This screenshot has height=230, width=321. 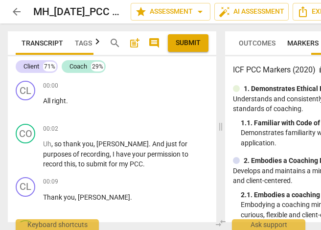 I want to click on span: this, so click(x=70, y=164).